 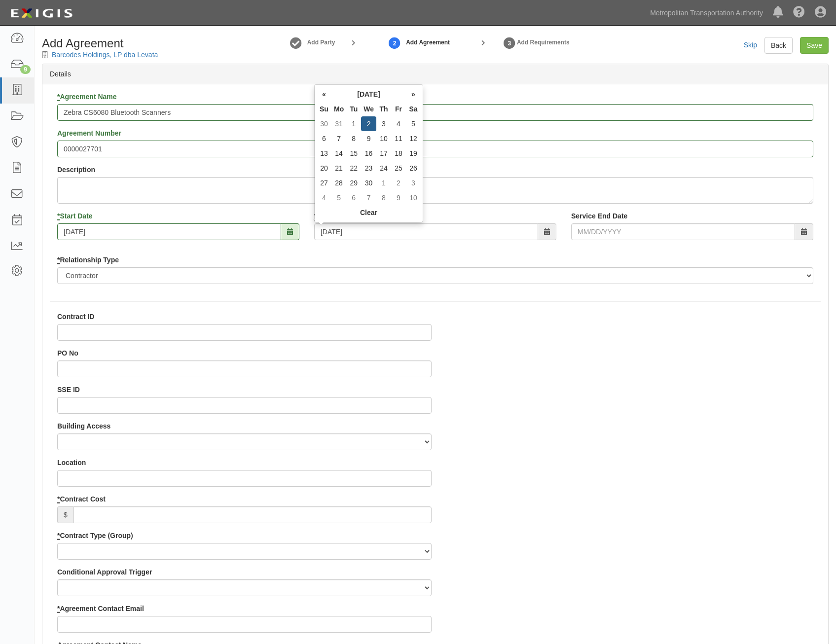 I want to click on td: 20, so click(x=324, y=168).